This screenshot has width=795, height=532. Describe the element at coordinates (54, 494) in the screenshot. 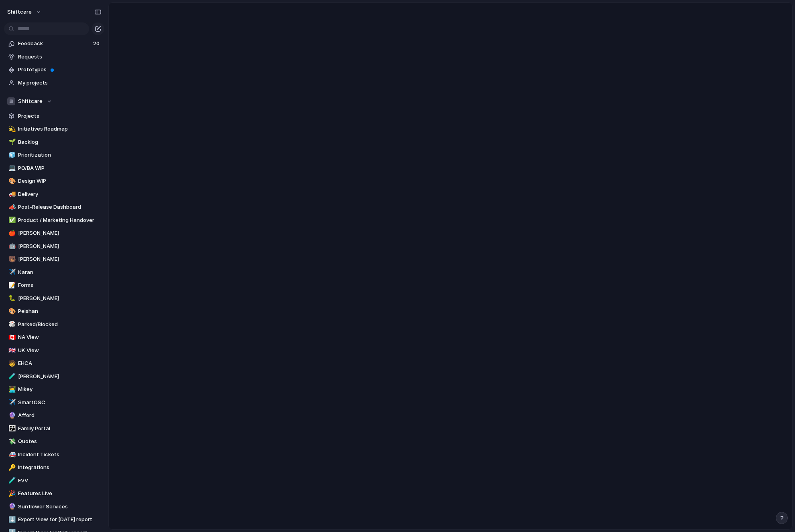

I see `div: 🎉Features Live` at that location.